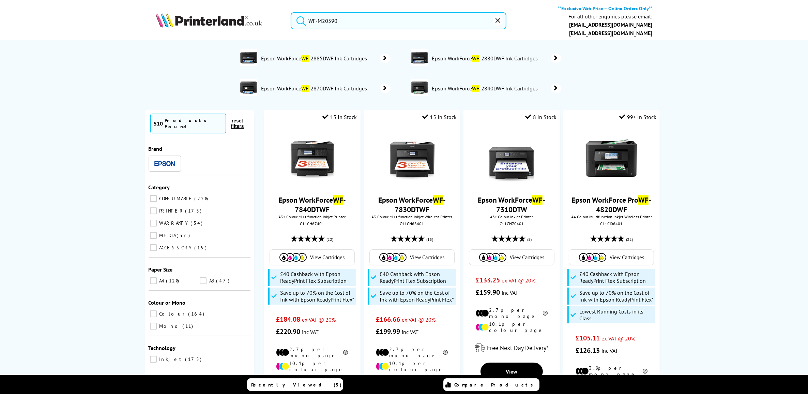  I want to click on input: Search, so click(398, 21).